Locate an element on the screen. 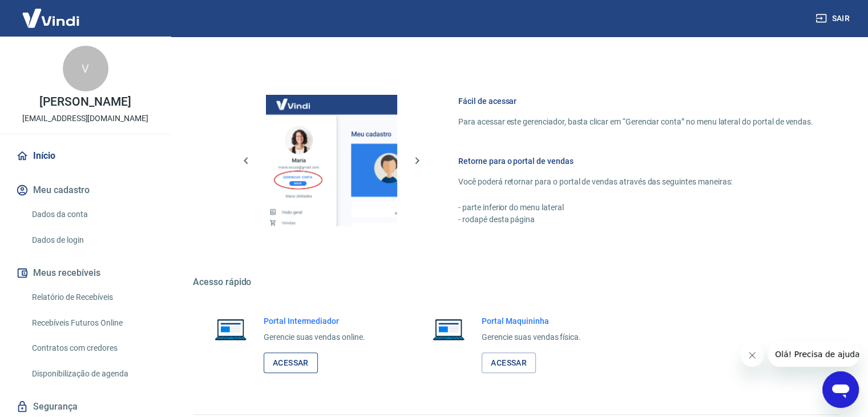  a: Recebíveis Futuros Online is located at coordinates (92, 323).